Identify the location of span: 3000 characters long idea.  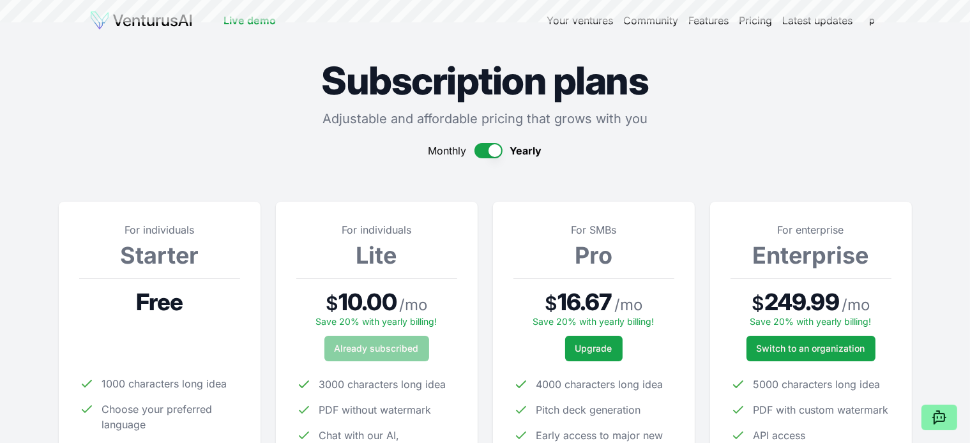
(383, 385).